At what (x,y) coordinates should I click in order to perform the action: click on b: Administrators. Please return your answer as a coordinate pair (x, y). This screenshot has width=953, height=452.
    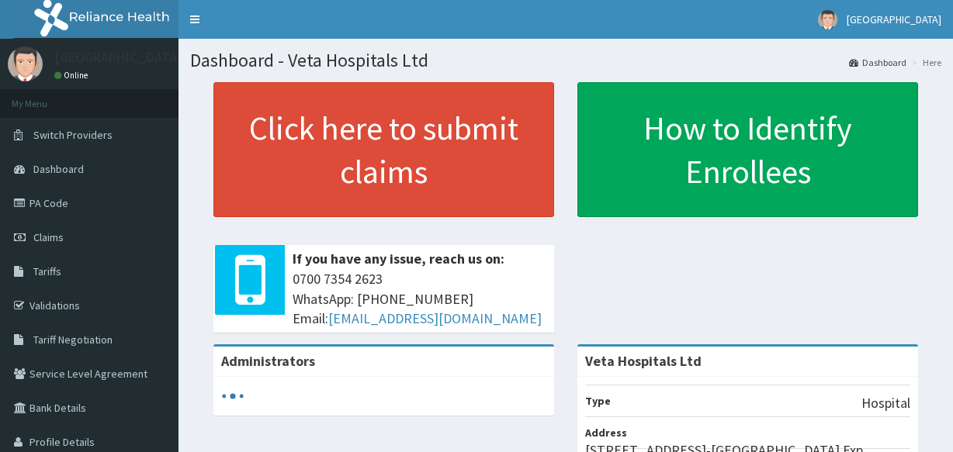
    Looking at the image, I should click on (268, 361).